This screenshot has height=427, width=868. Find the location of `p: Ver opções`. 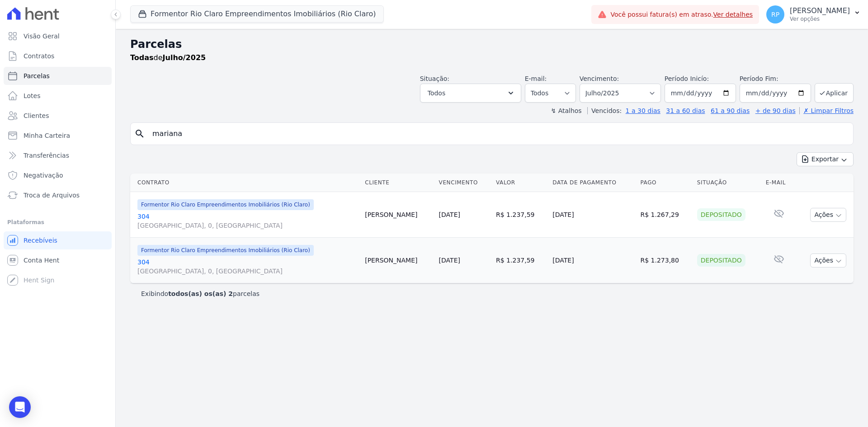

p: Ver opções is located at coordinates (819, 19).